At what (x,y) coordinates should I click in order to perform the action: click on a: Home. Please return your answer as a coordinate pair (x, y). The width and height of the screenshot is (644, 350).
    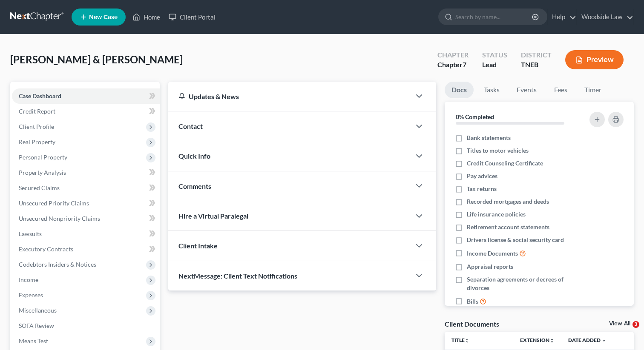
    Looking at the image, I should click on (146, 17).